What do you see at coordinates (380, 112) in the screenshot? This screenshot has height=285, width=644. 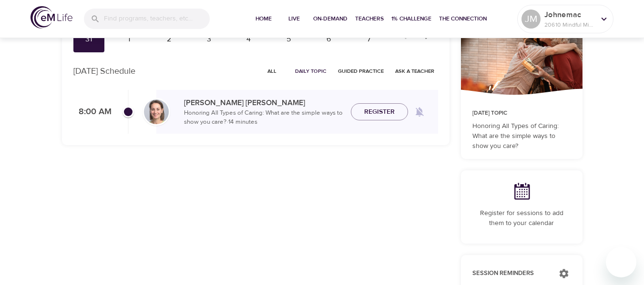 I see `span: Register` at bounding box center [380, 112].